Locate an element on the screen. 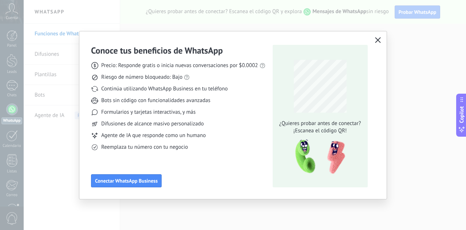 The image size is (466, 230). span: Conectar WhatsApp Business is located at coordinates (126, 180).